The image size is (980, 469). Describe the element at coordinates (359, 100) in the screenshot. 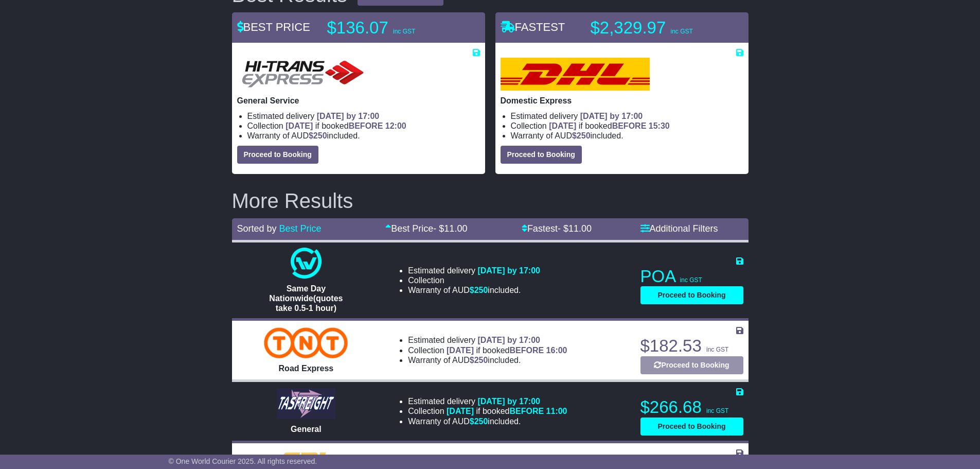

I see `p: General Service` at that location.